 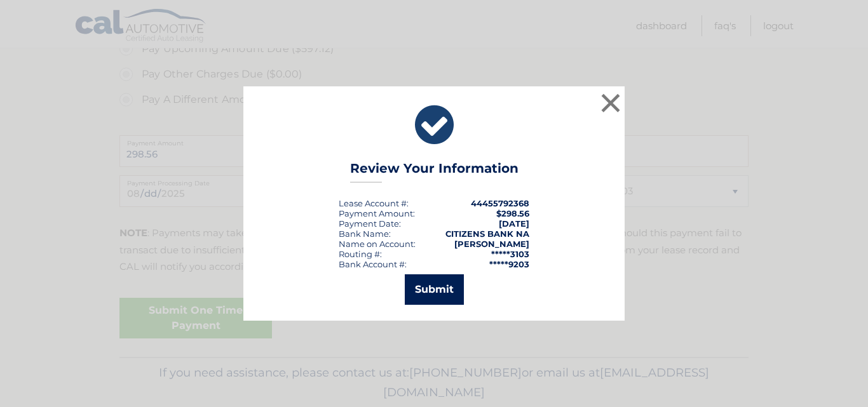 I want to click on strong: 44455792368, so click(x=500, y=203).